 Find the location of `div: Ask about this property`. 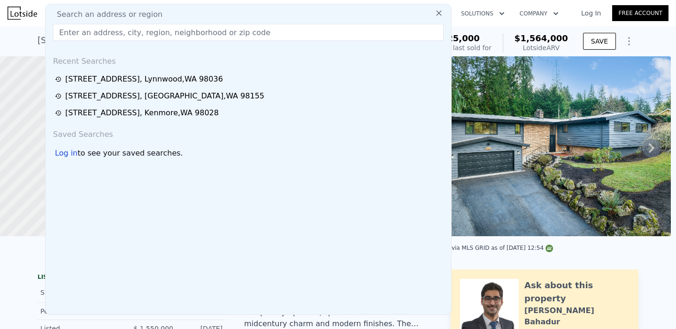

div: Ask about this property is located at coordinates (576, 292).